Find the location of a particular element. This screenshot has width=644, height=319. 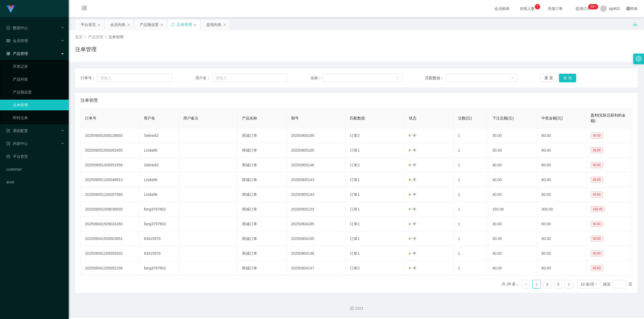

span: 充值订单 is located at coordinates (555, 9).